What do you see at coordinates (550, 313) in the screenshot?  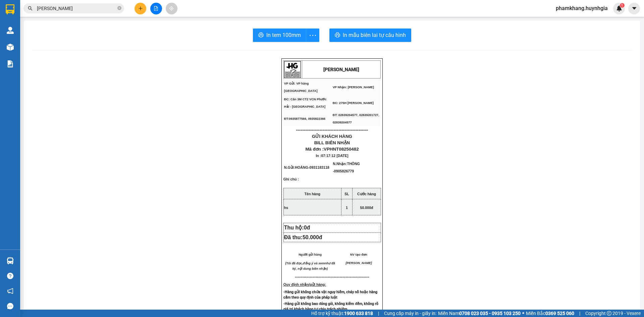 I see `span: Miền Bắc` at bounding box center [550, 313].